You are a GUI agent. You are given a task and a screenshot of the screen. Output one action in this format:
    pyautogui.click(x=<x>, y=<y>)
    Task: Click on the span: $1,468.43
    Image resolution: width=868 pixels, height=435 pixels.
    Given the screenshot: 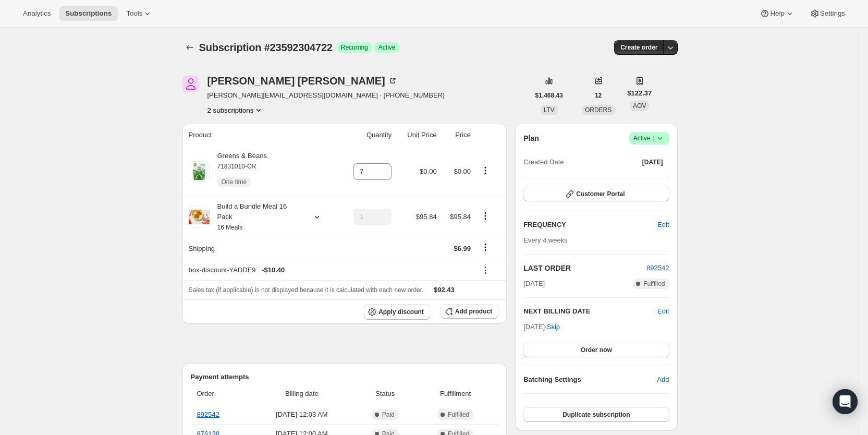 What is the action you would take?
    pyautogui.click(x=549, y=96)
    